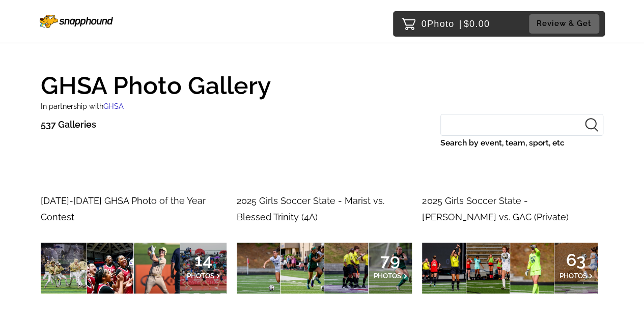  Describe the element at coordinates (566, 23) in the screenshot. I see `a: Review & Get` at that location.